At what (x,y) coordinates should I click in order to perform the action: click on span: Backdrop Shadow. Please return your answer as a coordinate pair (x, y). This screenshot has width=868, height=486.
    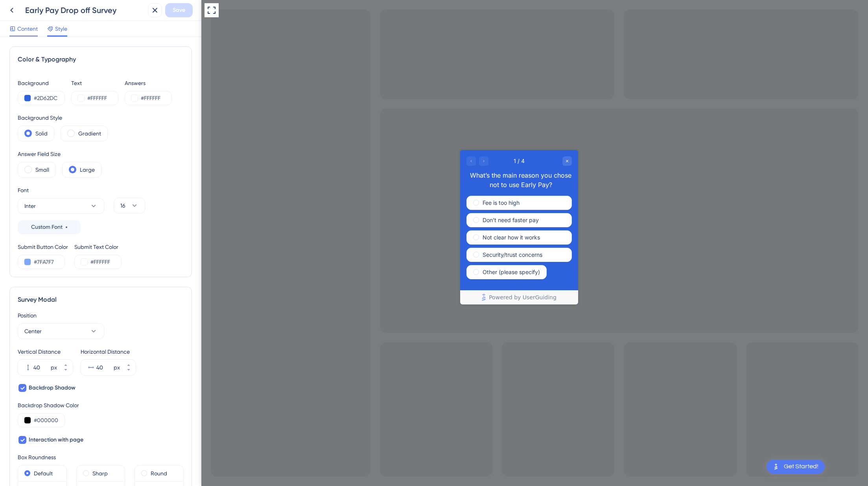
    Looking at the image, I should click on (52, 388).